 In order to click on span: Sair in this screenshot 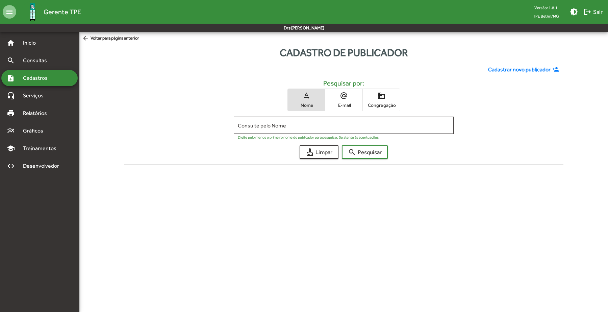, I will do `click(593, 12)`.